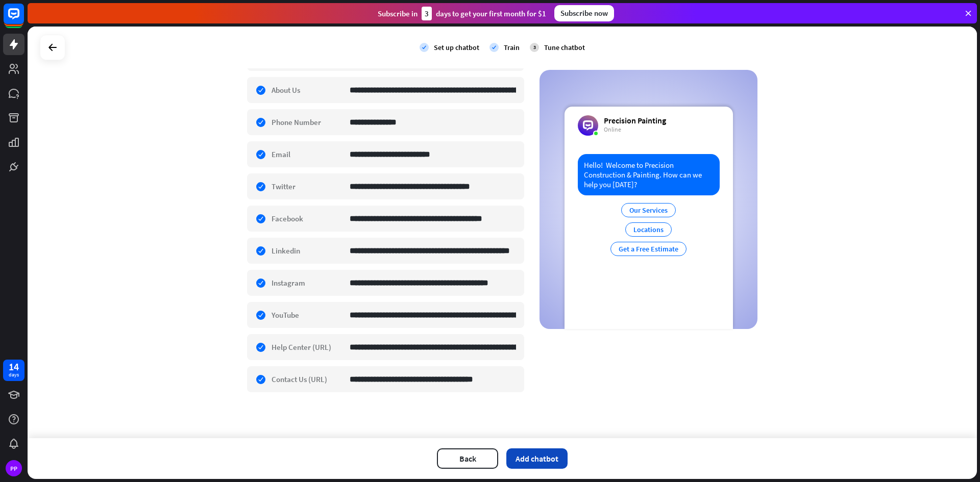 The height and width of the screenshot is (482, 980). Describe the element at coordinates (583, 14) in the screenshot. I see `div: Subscribe now` at that location.